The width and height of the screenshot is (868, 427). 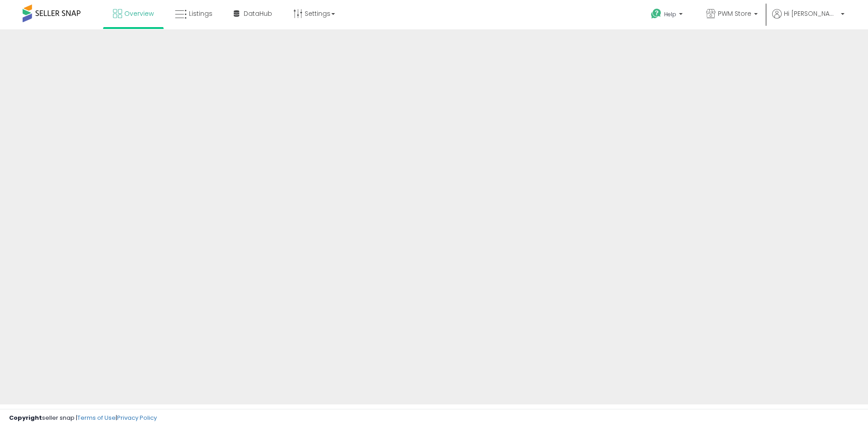 I want to click on a: Help, so click(x=667, y=16).